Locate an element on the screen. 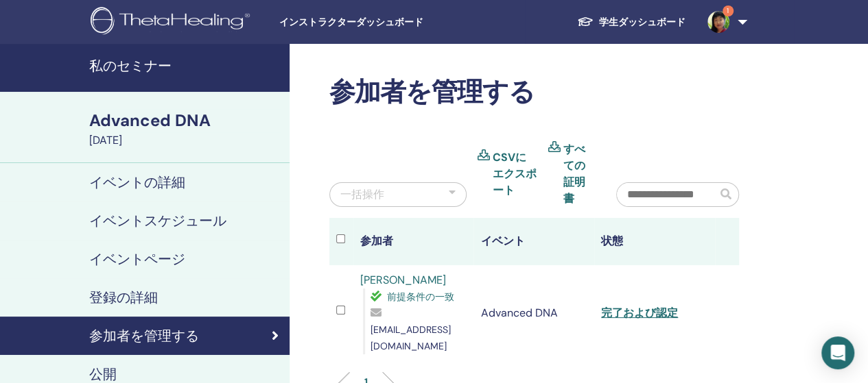  th: 状態 is located at coordinates (654, 241).